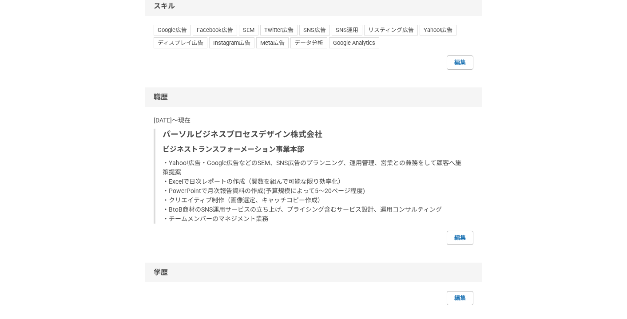 The width and height of the screenshot is (627, 319). I want to click on p: ビジネストランスフォーメーション事業本部, so click(315, 150).